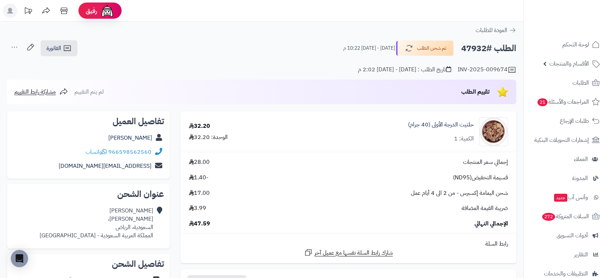  What do you see at coordinates (59, 48) in the screenshot?
I see `a: الفاتورة` at bounding box center [59, 48].